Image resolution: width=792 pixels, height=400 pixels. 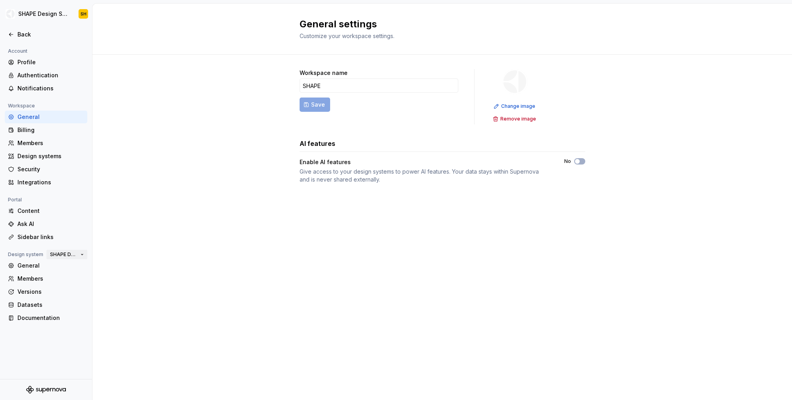 What do you see at coordinates (46, 182) in the screenshot?
I see `a: Integrations` at bounding box center [46, 182].